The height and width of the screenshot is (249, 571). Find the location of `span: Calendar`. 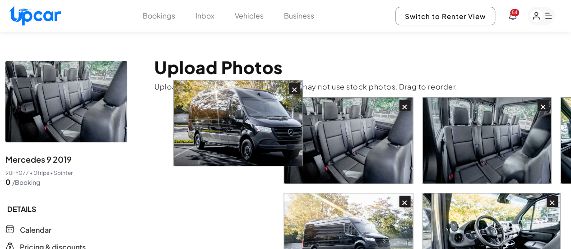

span: Calendar is located at coordinates (36, 230).